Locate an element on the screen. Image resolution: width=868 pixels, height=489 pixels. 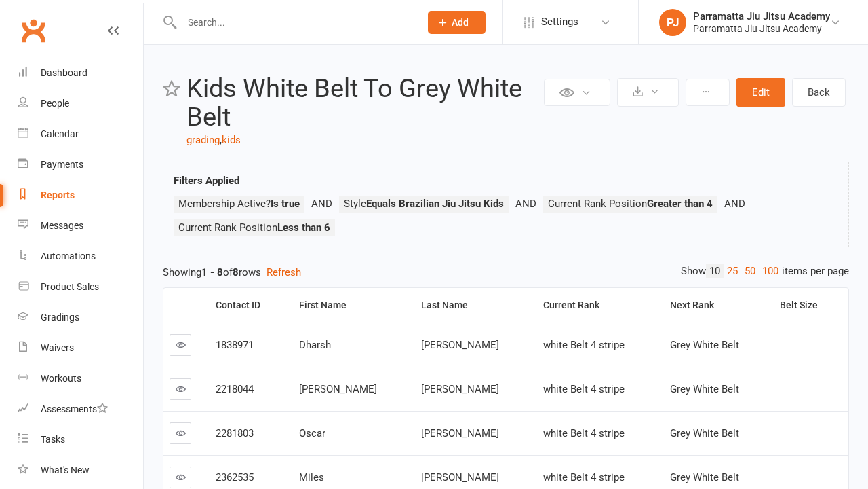
a: 25 is located at coordinates (733, 271).